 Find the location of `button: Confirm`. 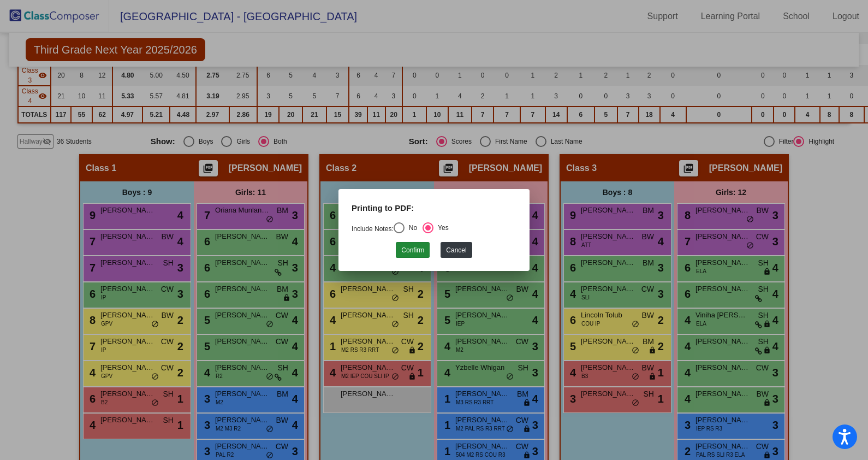

button: Confirm is located at coordinates (413, 250).